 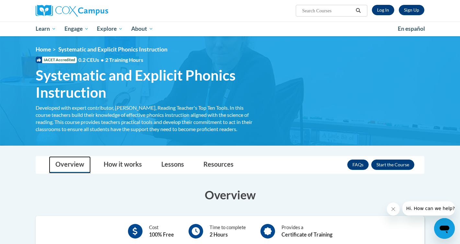 I want to click on a: Home, so click(x=43, y=49).